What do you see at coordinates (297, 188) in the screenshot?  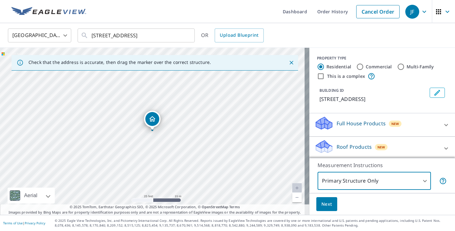 I see `a: Current Level 20, Zoom In Disabled` at bounding box center [297, 188].